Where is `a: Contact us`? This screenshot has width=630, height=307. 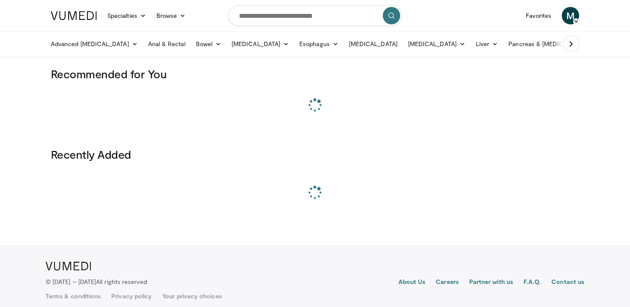 a: Contact us is located at coordinates (568, 283).